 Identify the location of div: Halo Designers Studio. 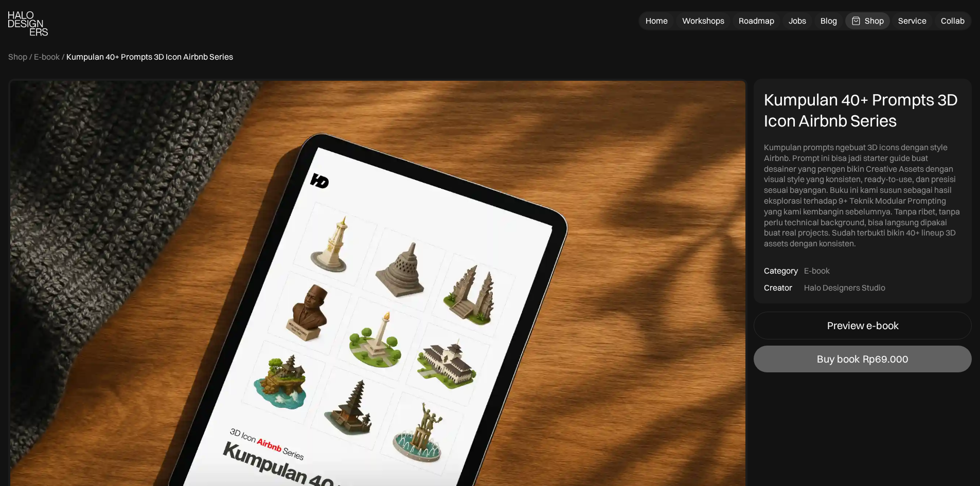
(845, 288).